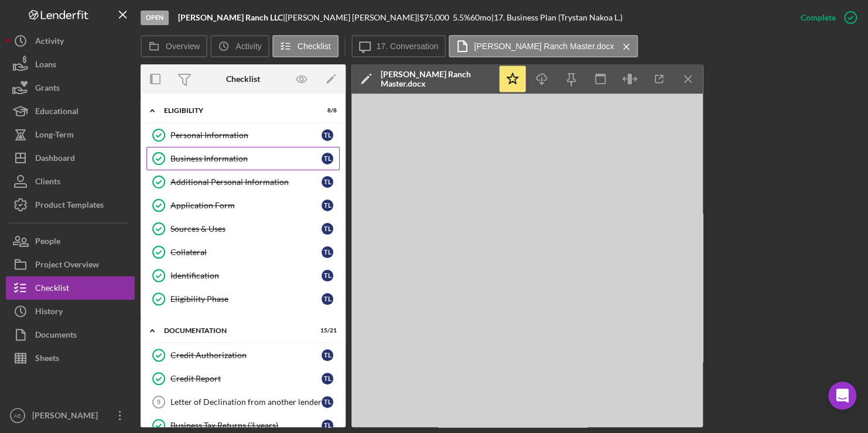 The image size is (868, 433). I want to click on div: Personal Information, so click(246, 135).